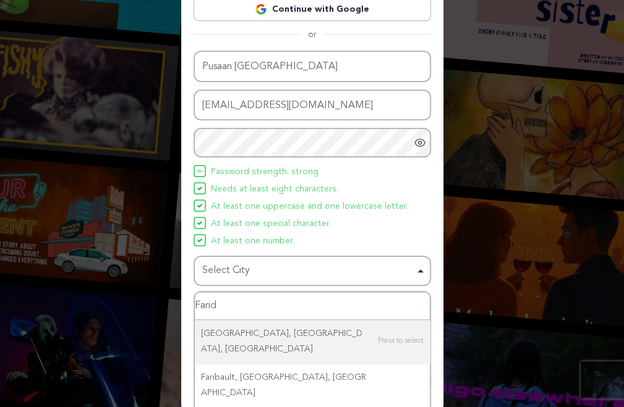  Describe the element at coordinates (312, 306) in the screenshot. I see `input: Select City` at that location.